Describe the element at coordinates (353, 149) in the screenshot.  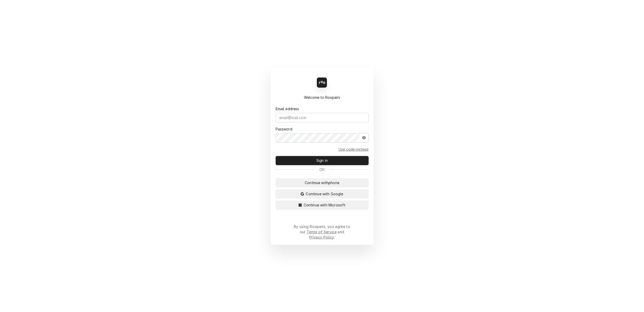
I see `a: Go to Email and code form` at that location.